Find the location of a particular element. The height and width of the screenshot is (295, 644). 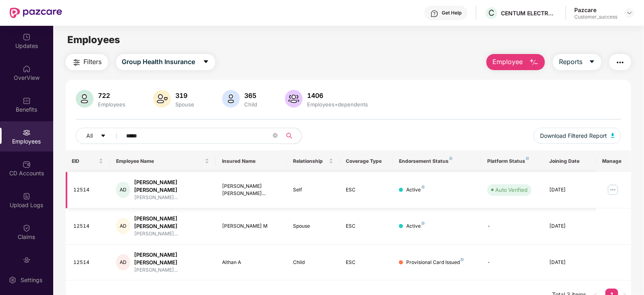

span: EID is located at coordinates (85, 161).